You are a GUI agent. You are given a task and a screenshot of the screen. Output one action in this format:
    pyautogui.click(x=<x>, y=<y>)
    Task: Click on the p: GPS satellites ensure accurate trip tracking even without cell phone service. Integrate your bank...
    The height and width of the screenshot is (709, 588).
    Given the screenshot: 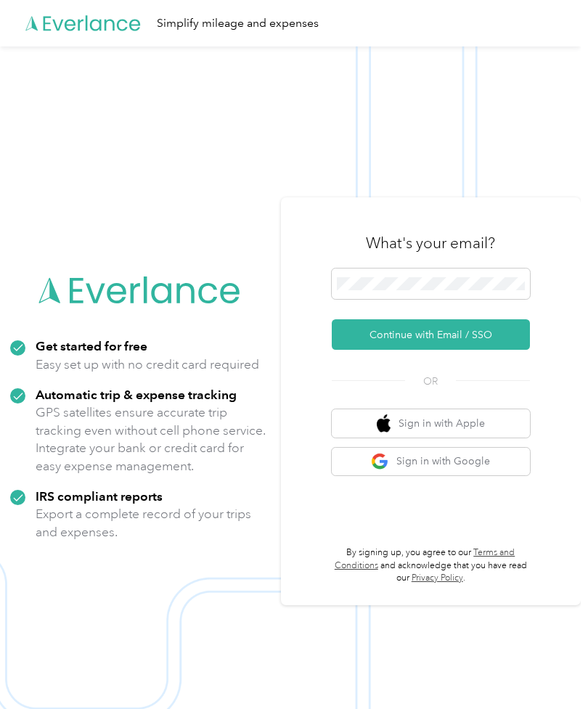 What is the action you would take?
    pyautogui.click(x=153, y=439)
    